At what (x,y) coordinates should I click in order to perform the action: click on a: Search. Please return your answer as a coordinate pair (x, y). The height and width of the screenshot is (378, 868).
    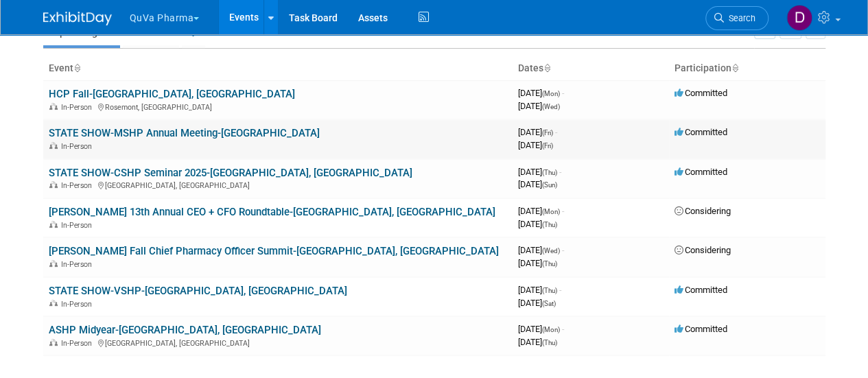
    Looking at the image, I should click on (737, 18).